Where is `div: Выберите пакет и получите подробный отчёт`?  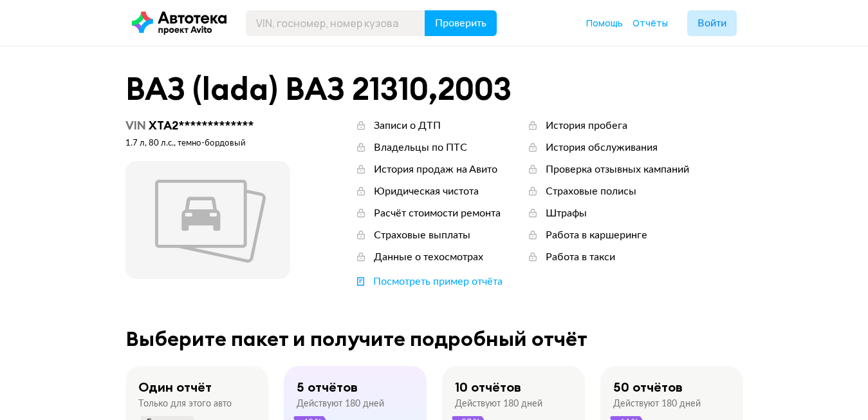 div: Выберите пакет и получите подробный отчёт is located at coordinates (434, 339).